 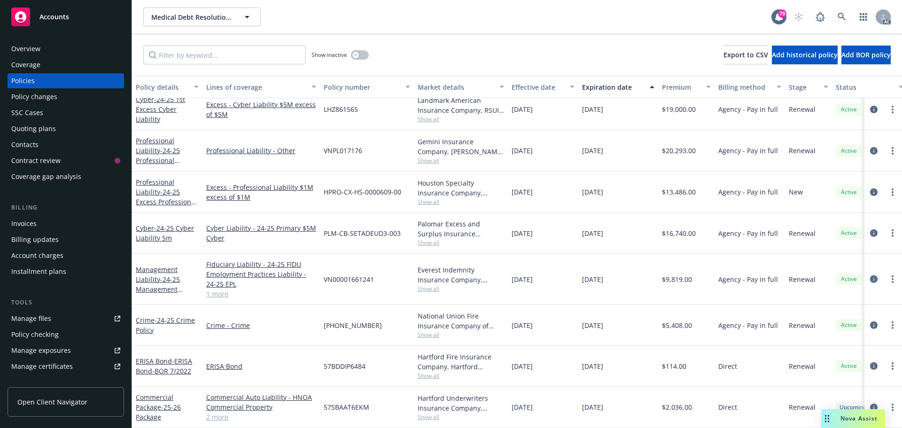 I want to click on a: Policy checking, so click(x=66, y=335).